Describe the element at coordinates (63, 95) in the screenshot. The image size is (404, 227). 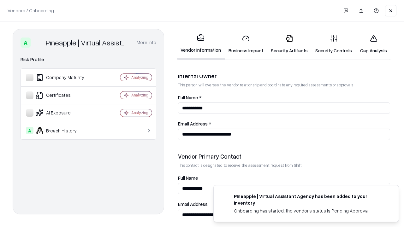
I see `div: Certificates` at that location.